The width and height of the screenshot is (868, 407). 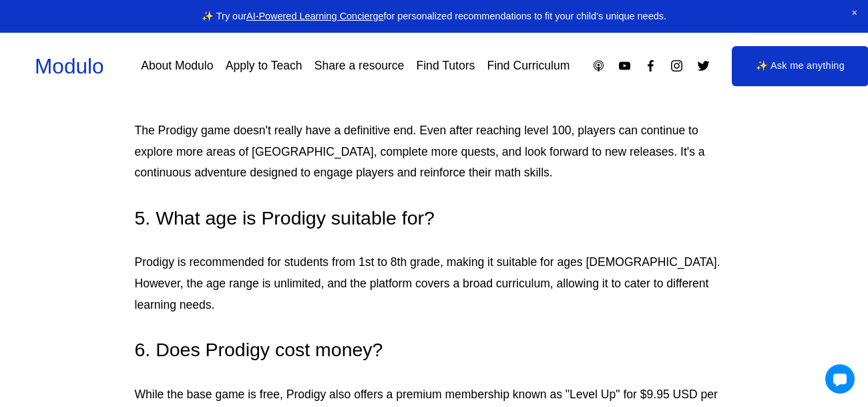 What do you see at coordinates (624, 65) in the screenshot?
I see `a: YouTube` at bounding box center [624, 65].